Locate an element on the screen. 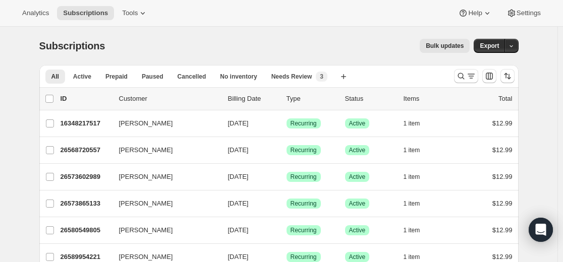 The image size is (563, 262). p: Total is located at coordinates (505, 99).